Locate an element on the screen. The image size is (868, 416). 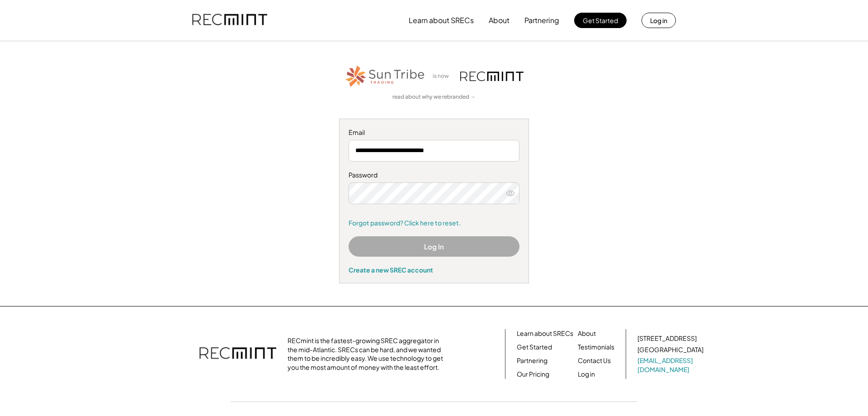
div: Create a new SREC account is located at coordinates (434, 270).